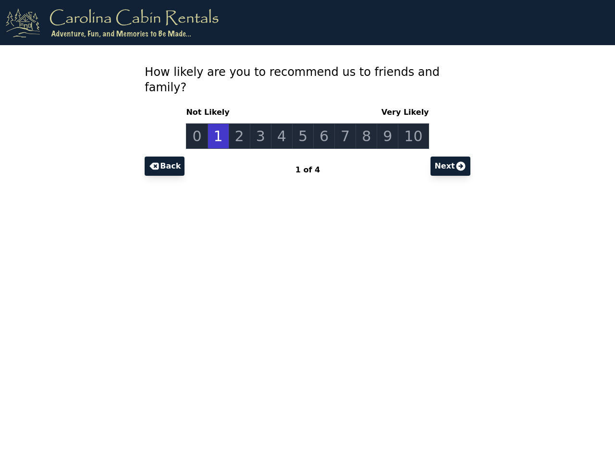  I want to click on span: 1 of 4, so click(307, 170).